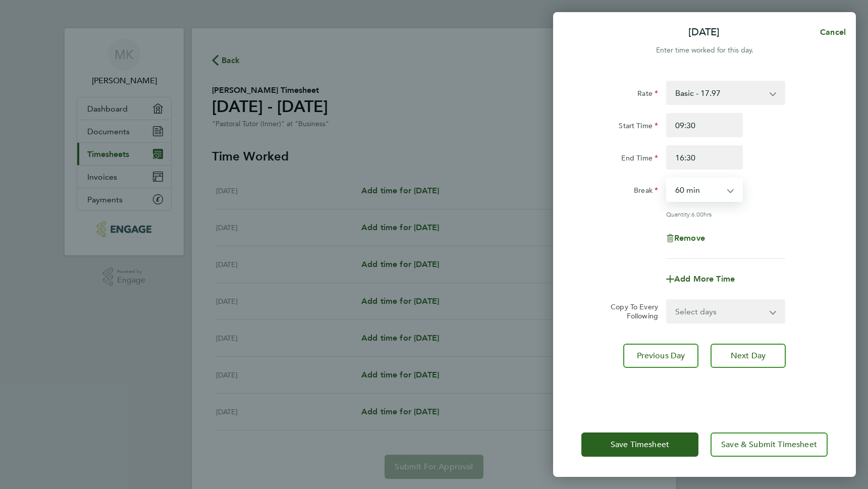  What do you see at coordinates (700, 279) in the screenshot?
I see `button: Add More Time` at bounding box center [700, 279].